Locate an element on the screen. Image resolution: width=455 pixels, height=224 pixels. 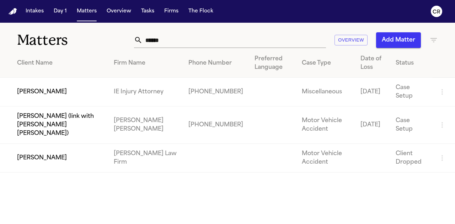
a: Tasks is located at coordinates (148, 11).